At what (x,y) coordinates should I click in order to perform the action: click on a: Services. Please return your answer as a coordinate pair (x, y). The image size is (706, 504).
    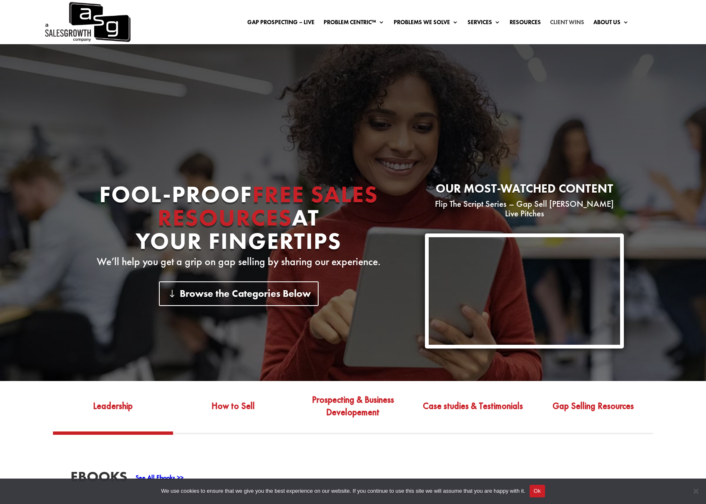
    Looking at the image, I should click on (484, 24).